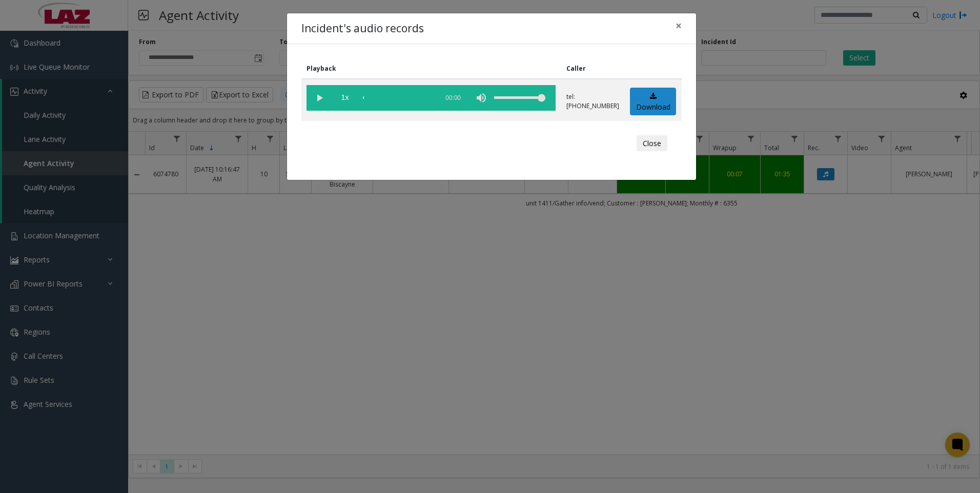 The width and height of the screenshot is (980, 493). I want to click on th: Caller, so click(593, 69).